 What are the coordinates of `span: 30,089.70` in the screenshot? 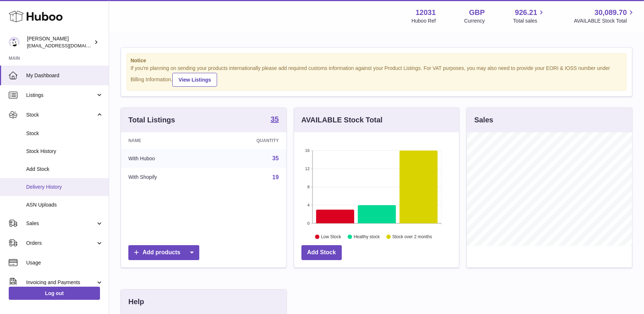 It's located at (610, 12).